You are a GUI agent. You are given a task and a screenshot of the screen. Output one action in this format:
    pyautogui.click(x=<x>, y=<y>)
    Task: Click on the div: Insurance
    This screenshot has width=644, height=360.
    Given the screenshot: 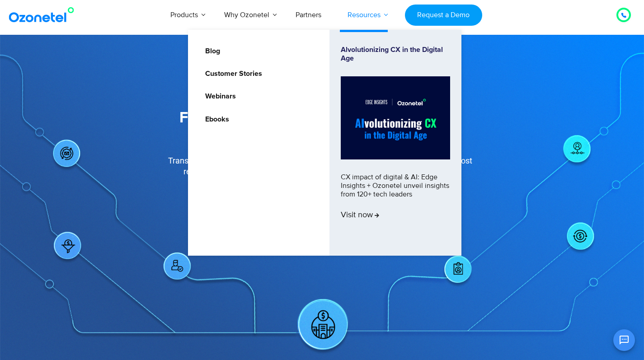 What is the action you would take?
    pyautogui.click(x=321, y=104)
    